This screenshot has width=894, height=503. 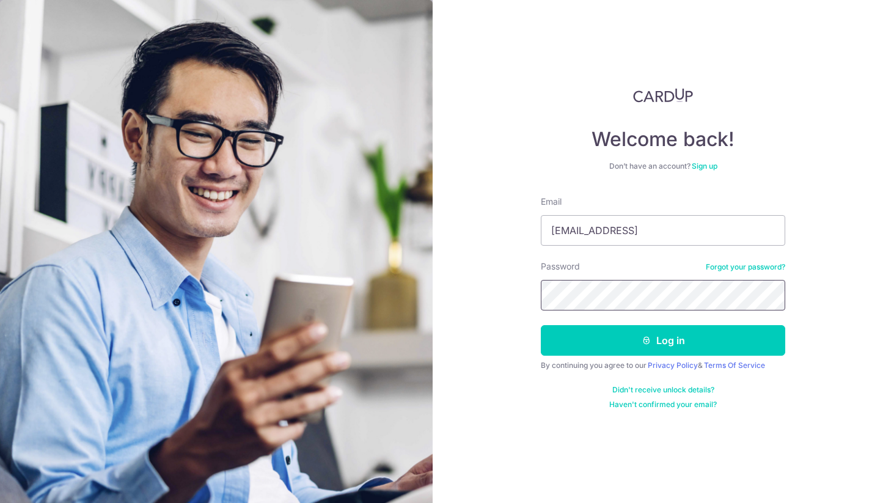 I want to click on a: Haven't confirmed your email?, so click(x=663, y=405).